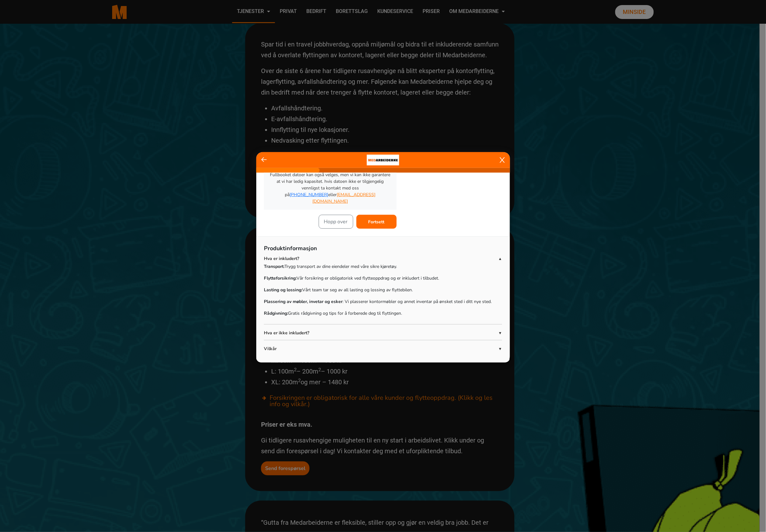 The image size is (766, 532). What do you see at coordinates (303, 302) in the screenshot?
I see `strong: Plassering av møbler, invetar og esker` at bounding box center [303, 302].